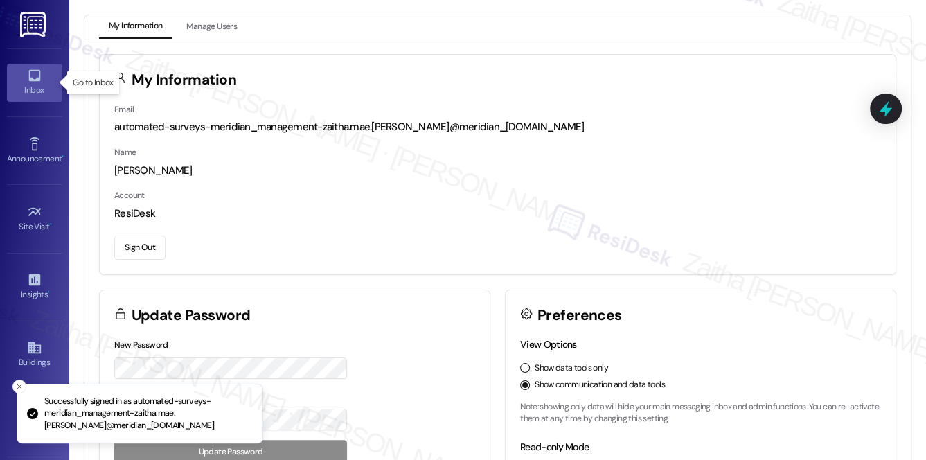  What do you see at coordinates (35, 355) in the screenshot?
I see `a: Buildings` at bounding box center [35, 355].